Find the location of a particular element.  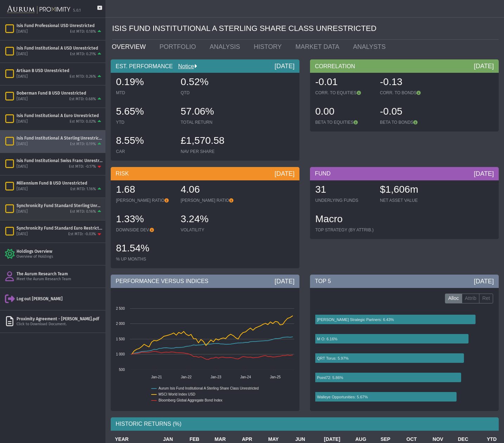

text: Walleye Opportunities: 5.67% is located at coordinates (342, 397).